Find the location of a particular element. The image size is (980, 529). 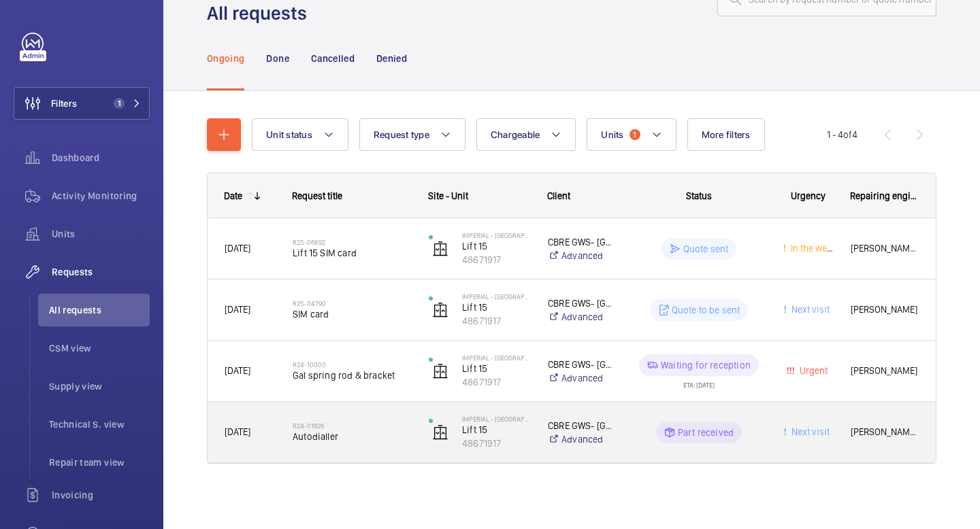

span: Dashboard is located at coordinates (101, 158).